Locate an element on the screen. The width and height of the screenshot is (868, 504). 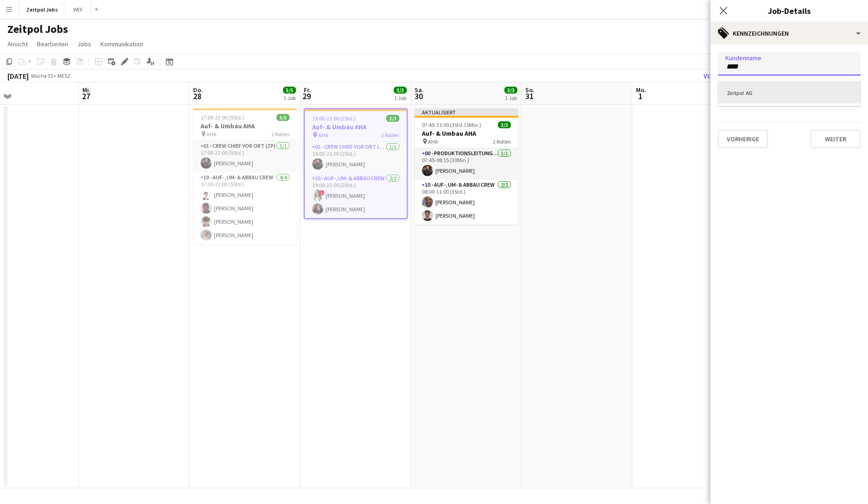
a: Jobs is located at coordinates (85, 44).